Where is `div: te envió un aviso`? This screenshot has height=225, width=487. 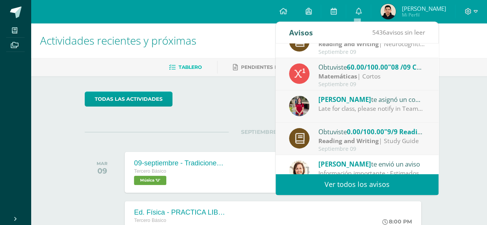 div: te envió un aviso is located at coordinates (372, 164).